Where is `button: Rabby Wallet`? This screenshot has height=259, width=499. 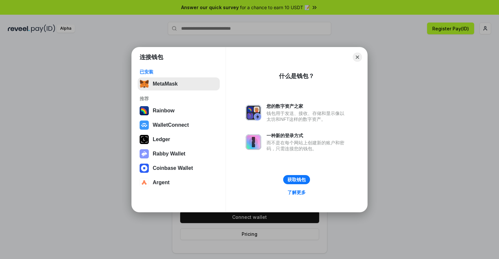
button: Rabby Wallet is located at coordinates (179, 154).